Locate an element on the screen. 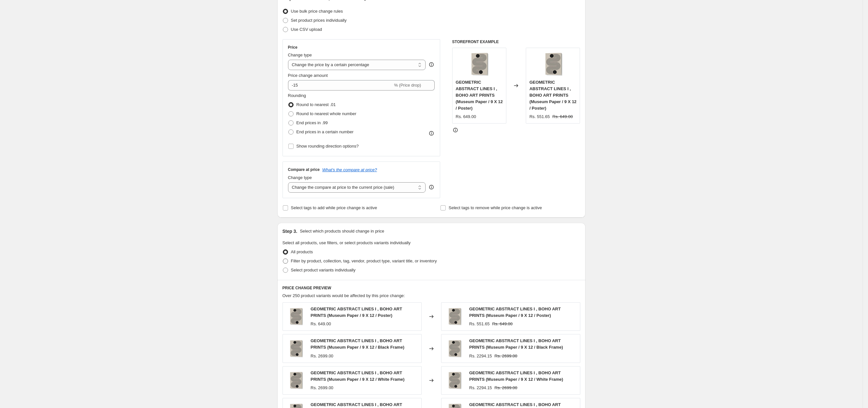 The image size is (868, 408). span: Use CSV upload is located at coordinates (307, 29).